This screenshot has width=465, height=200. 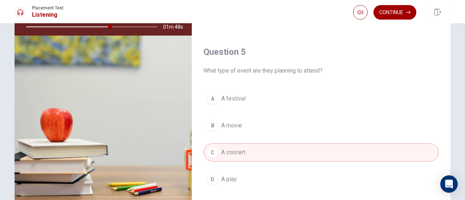 I want to click on div: Open Intercom Messenger, so click(x=449, y=184).